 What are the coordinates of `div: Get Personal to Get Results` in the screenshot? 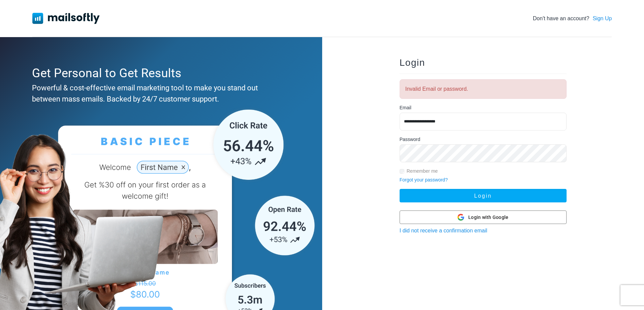 It's located at (159, 73).